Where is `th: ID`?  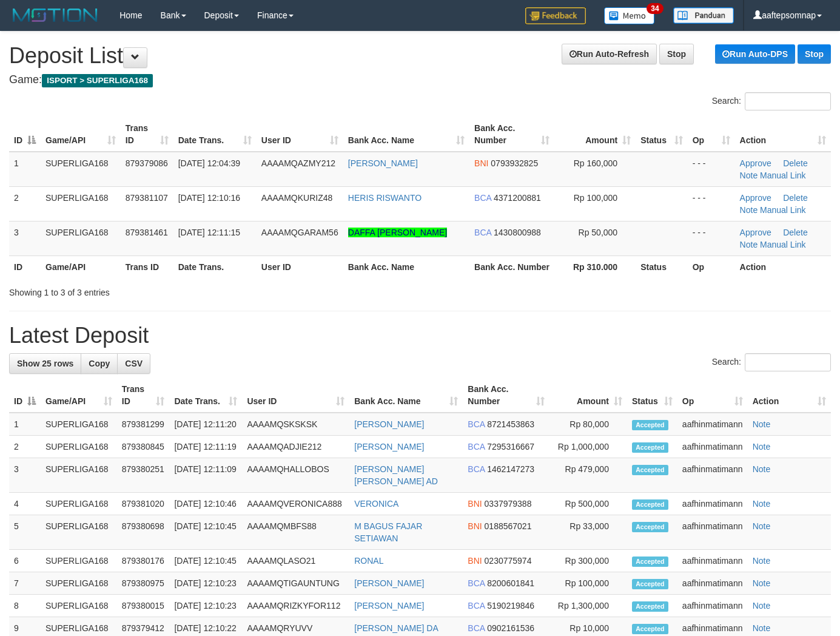
th: ID is located at coordinates (25, 267).